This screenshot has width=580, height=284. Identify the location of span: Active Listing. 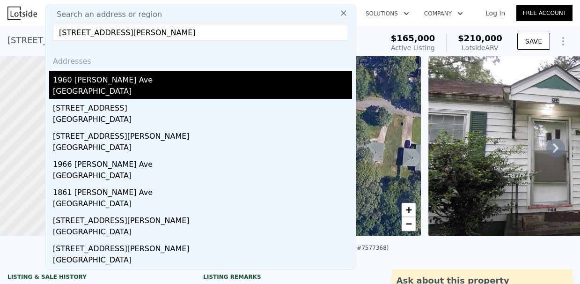
(413, 48).